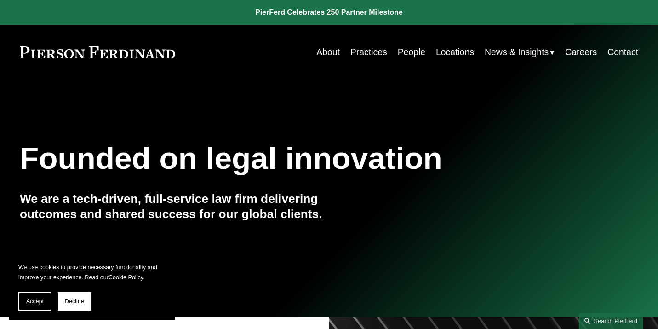 This screenshot has height=329, width=658. I want to click on a: People, so click(412, 52).